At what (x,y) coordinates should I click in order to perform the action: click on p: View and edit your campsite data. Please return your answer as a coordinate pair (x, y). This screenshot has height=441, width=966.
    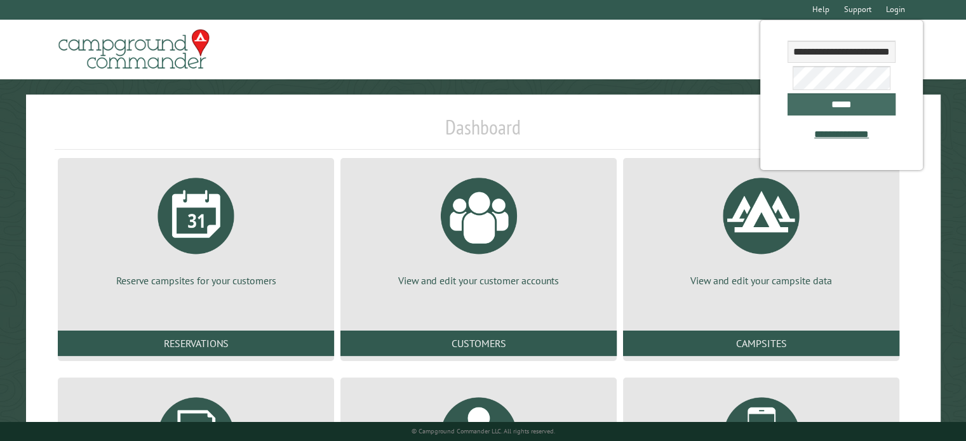
    Looking at the image, I should click on (761, 281).